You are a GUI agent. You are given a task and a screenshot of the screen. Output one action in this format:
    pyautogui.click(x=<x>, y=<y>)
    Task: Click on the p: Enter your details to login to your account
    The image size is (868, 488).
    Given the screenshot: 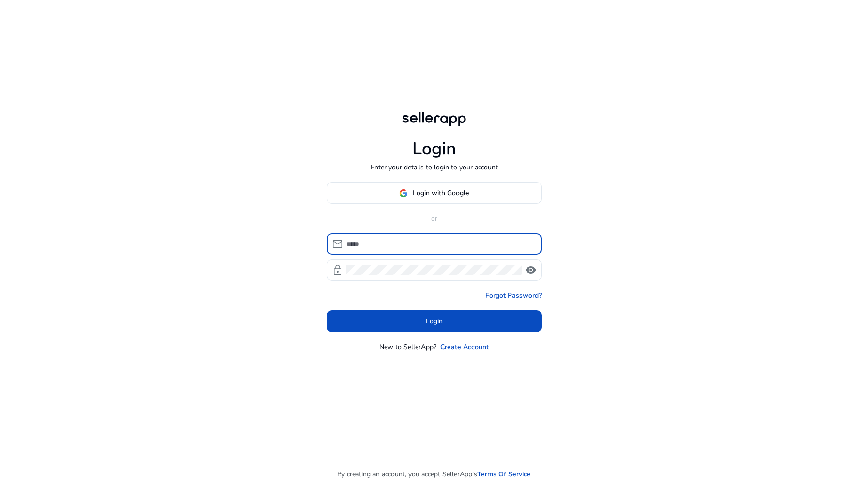 What is the action you would take?
    pyautogui.click(x=434, y=167)
    